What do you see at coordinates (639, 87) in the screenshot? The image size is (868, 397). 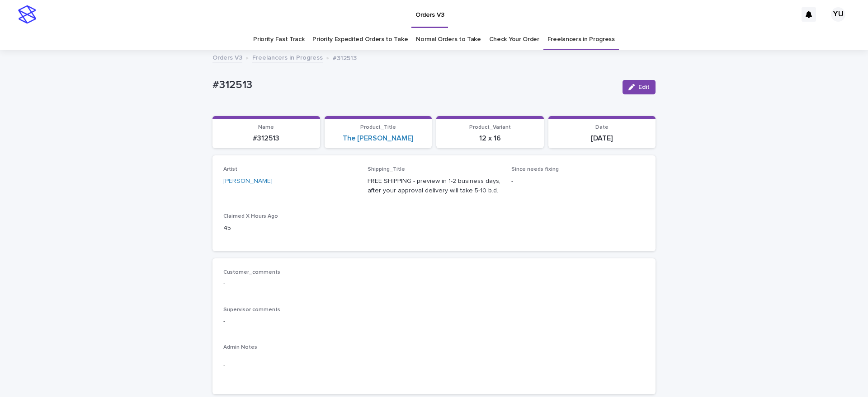 I see `button: Edit` at bounding box center [639, 87].